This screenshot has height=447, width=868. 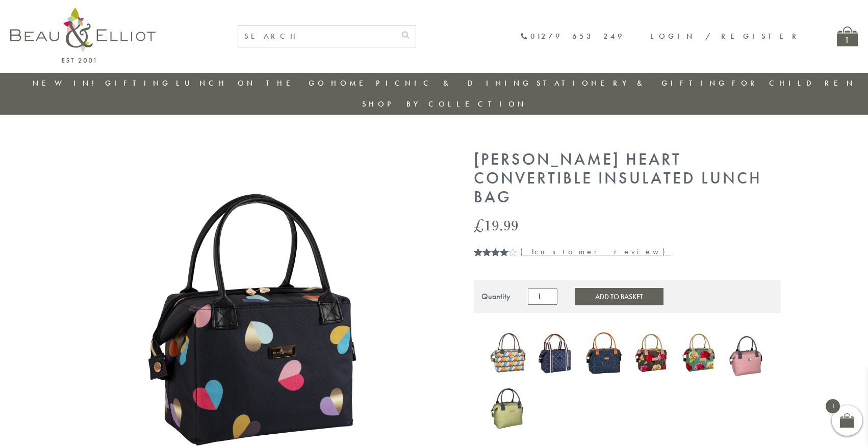 I want to click on a: 01279 653 249, so click(x=572, y=36).